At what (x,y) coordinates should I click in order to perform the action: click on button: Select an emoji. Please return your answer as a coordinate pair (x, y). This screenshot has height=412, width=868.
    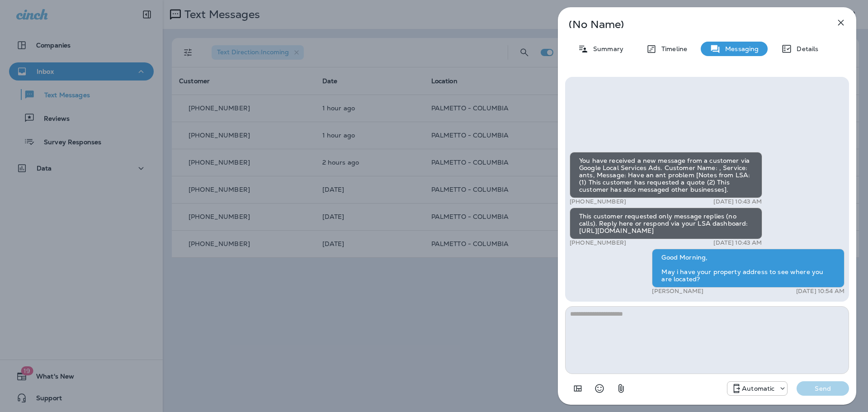
    Looking at the image, I should click on (599, 389).